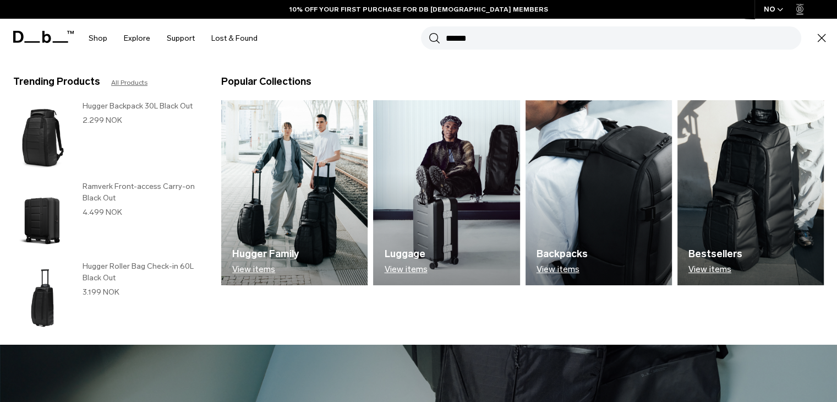  I want to click on a: Db Backpacks View items, so click(599, 193).